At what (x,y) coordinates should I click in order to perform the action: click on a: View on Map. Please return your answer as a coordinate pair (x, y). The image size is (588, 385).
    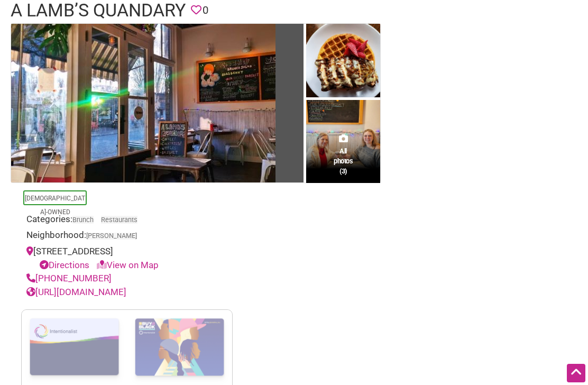
    Looking at the image, I should click on (127, 264).